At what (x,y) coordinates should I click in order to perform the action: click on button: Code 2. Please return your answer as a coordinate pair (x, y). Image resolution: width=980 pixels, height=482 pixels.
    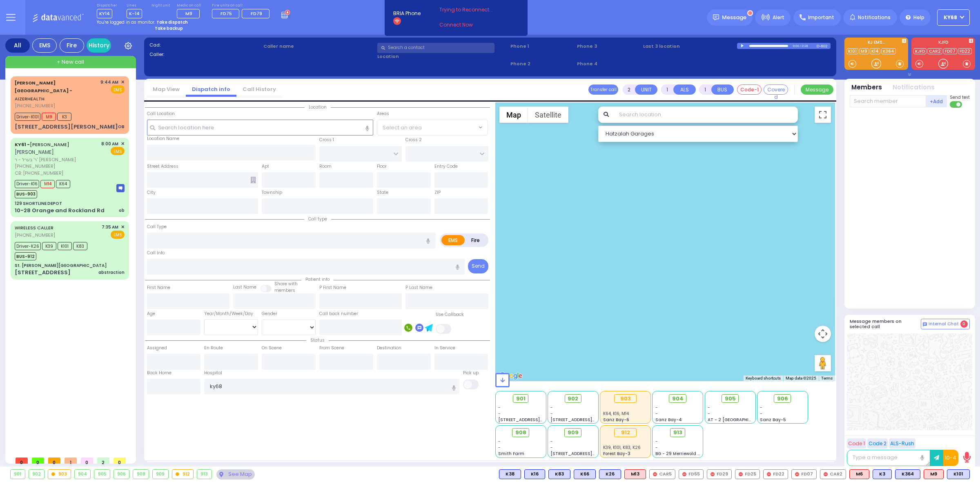
    Looking at the image, I should click on (878, 443).